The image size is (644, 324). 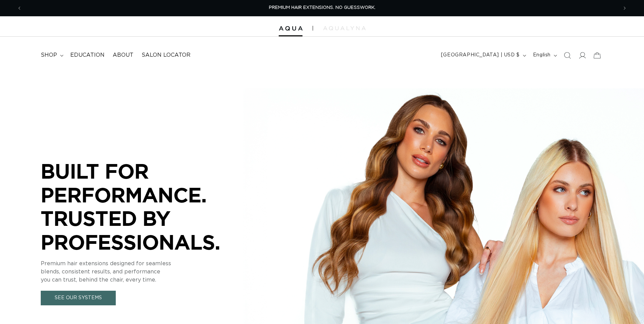 I want to click on button: Previous announcement, so click(x=19, y=8).